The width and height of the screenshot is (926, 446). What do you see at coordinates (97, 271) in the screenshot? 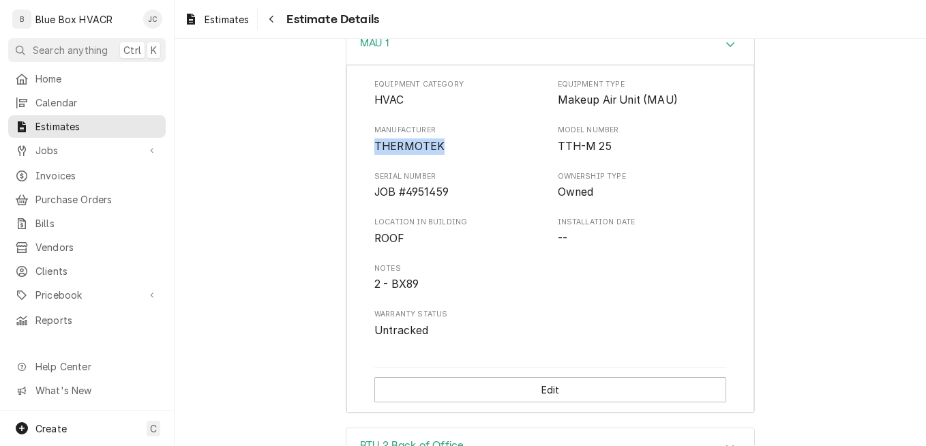
I see `span: Clients` at bounding box center [97, 271].